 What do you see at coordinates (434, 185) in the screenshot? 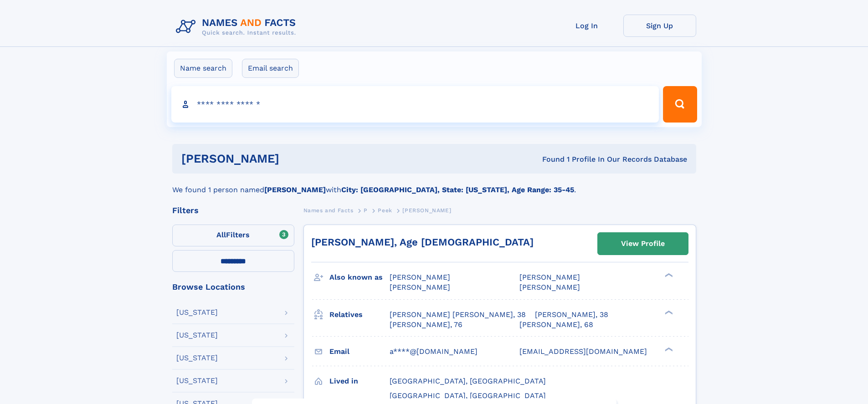
I see `div: We found 1 person named with .` at bounding box center [434, 185].